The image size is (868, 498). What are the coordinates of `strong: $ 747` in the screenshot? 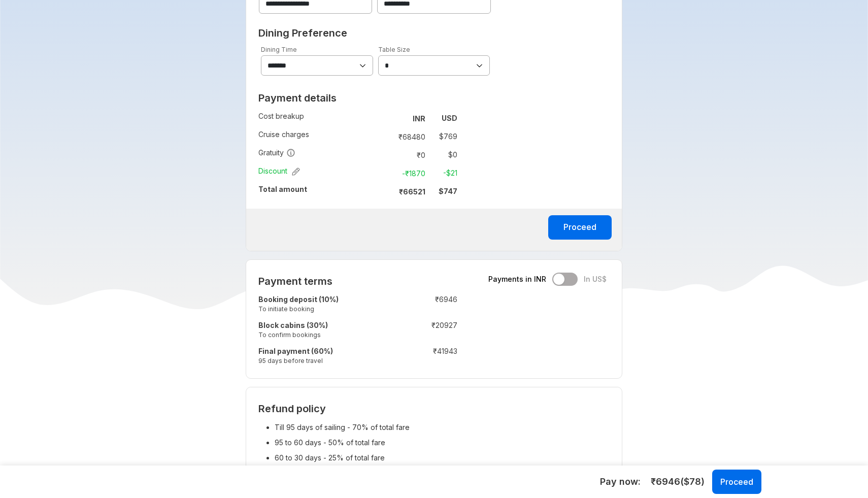 It's located at (447, 191).